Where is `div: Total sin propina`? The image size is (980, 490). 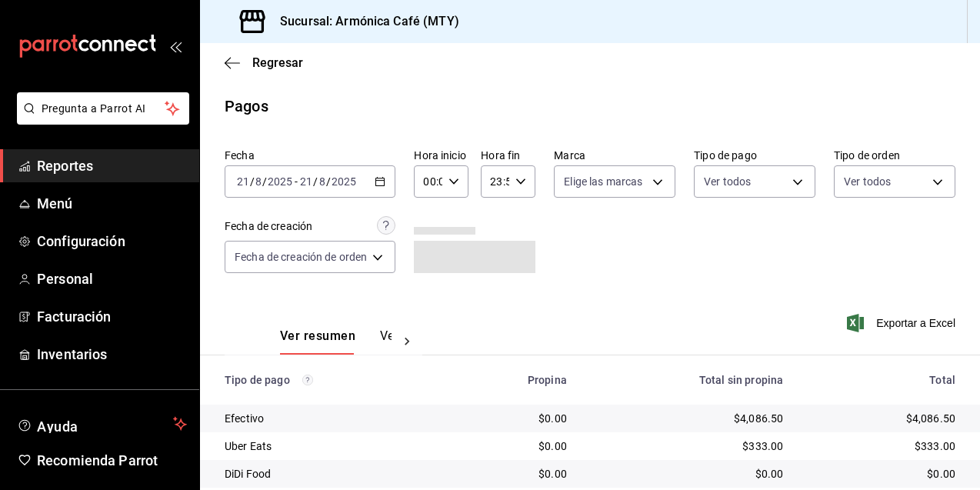 div: Total sin propina is located at coordinates (687, 380).